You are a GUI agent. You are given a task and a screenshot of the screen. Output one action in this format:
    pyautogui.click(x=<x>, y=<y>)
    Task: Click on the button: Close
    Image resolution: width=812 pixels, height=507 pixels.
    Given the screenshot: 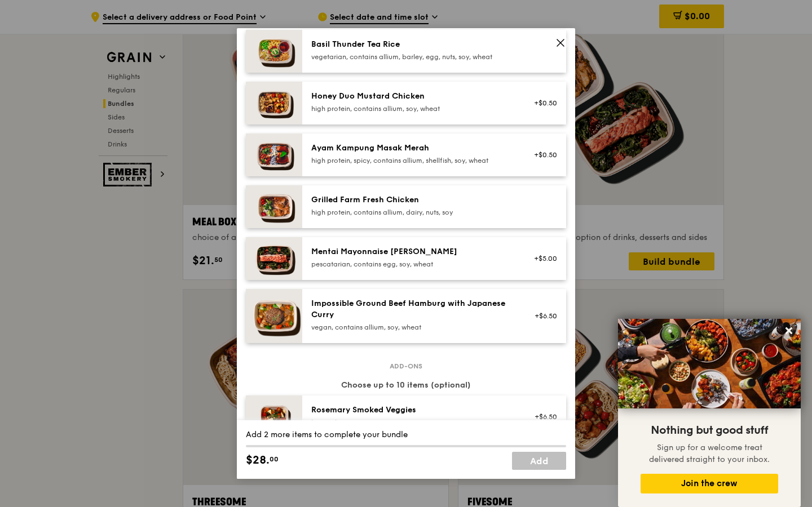 What is the action you would take?
    pyautogui.click(x=789, y=331)
    